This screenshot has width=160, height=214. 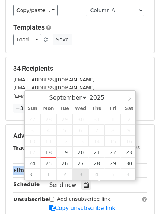 I want to click on span: July 29, 2025, so click(x=65, y=119).